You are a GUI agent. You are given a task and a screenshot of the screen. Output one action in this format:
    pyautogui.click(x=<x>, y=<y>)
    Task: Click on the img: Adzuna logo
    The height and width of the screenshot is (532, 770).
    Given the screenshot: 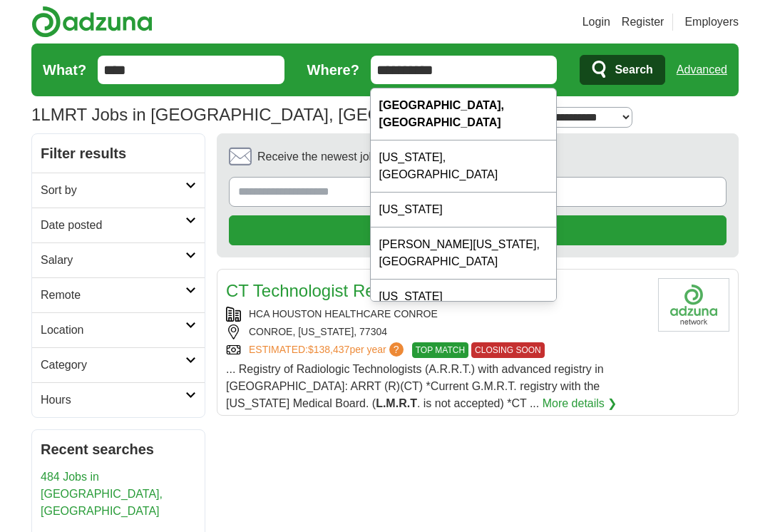 What is the action you would take?
    pyautogui.click(x=92, y=22)
    